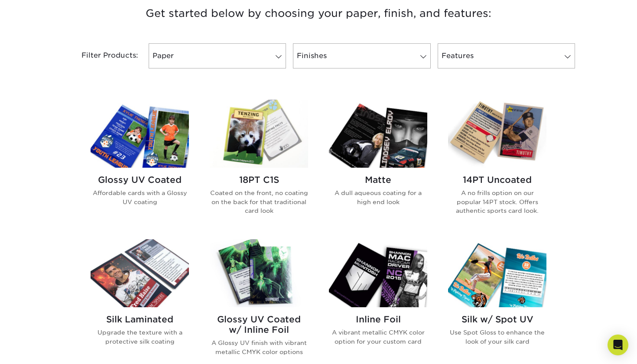  I want to click on p: Coated on the front, no coating on the back for that traditional card look, so click(259, 201).